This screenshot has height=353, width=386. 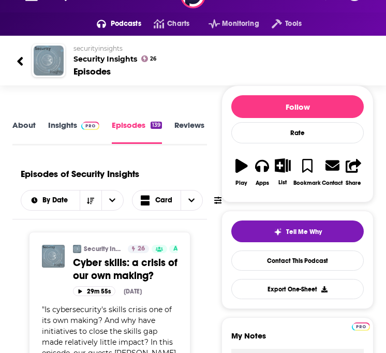 What do you see at coordinates (353, 172) in the screenshot?
I see `button: Share` at bounding box center [353, 172].